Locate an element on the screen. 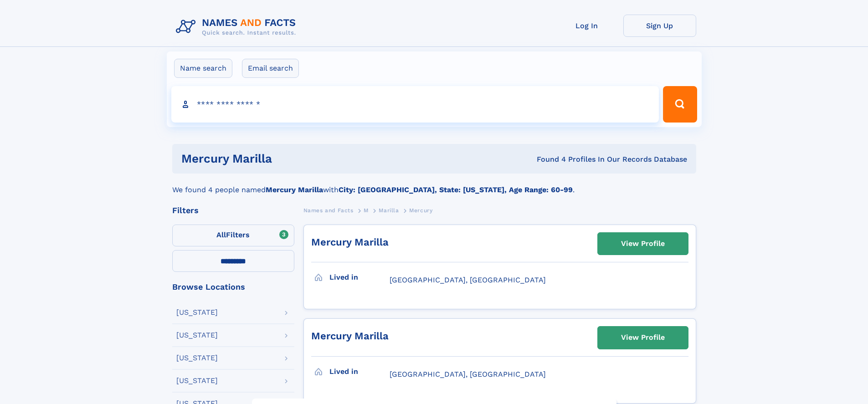 The width and height of the screenshot is (868, 404). input: search input is located at coordinates (415, 104).